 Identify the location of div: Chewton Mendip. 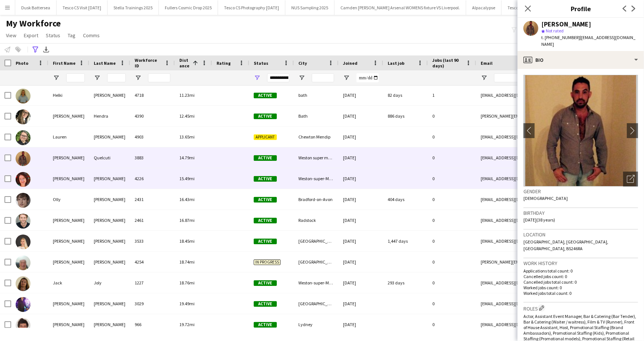
(316, 137).